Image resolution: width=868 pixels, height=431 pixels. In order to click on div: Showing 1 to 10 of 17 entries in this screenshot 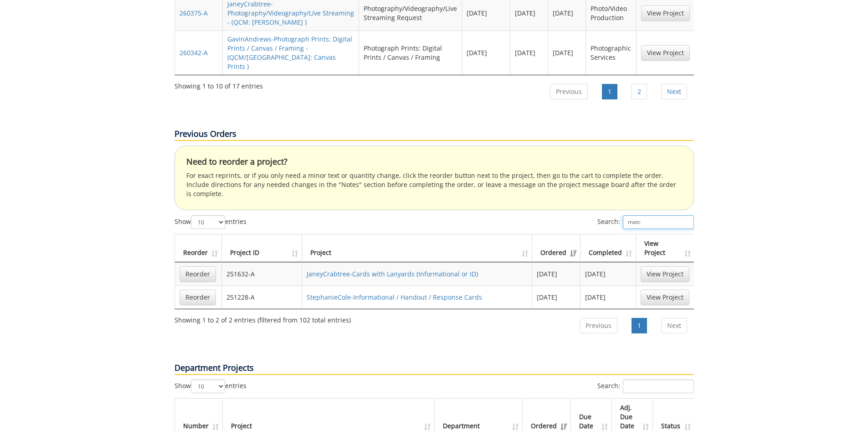, I will do `click(219, 84)`.